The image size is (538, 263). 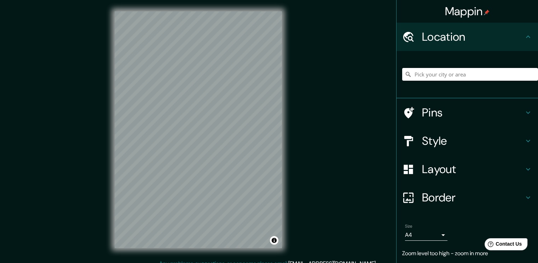 I want to click on h4: Mappin, so click(x=468, y=11).